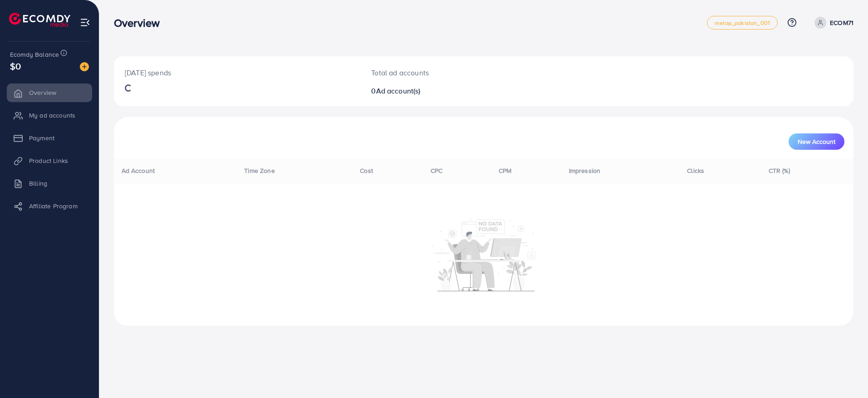 This screenshot has height=398, width=868. What do you see at coordinates (816, 142) in the screenshot?
I see `button: New Account` at bounding box center [816, 142].